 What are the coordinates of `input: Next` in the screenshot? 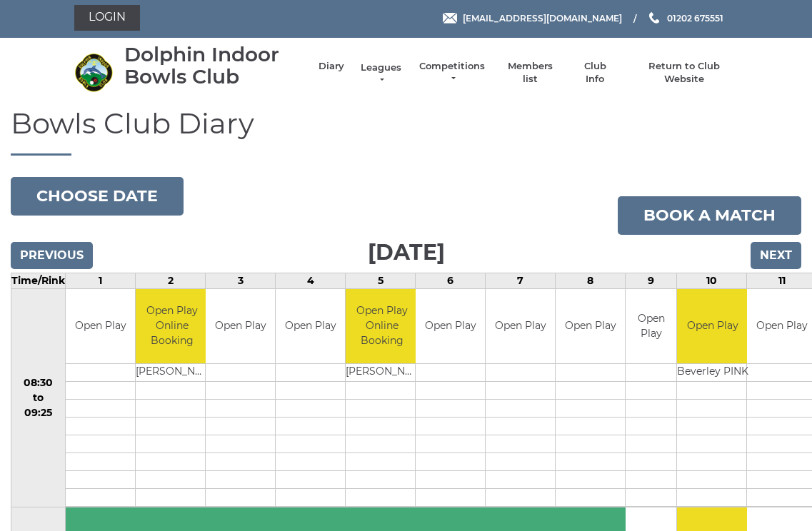 It's located at (776, 255).